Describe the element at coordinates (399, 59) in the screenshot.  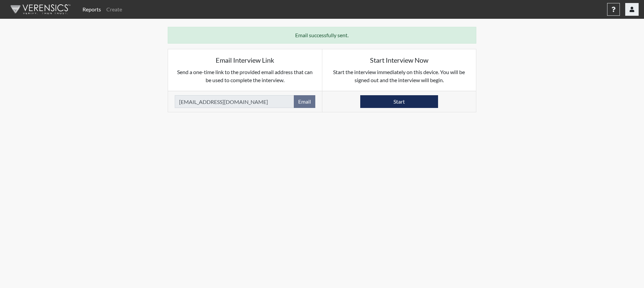
I see `h5: Start Interview Now` at that location.